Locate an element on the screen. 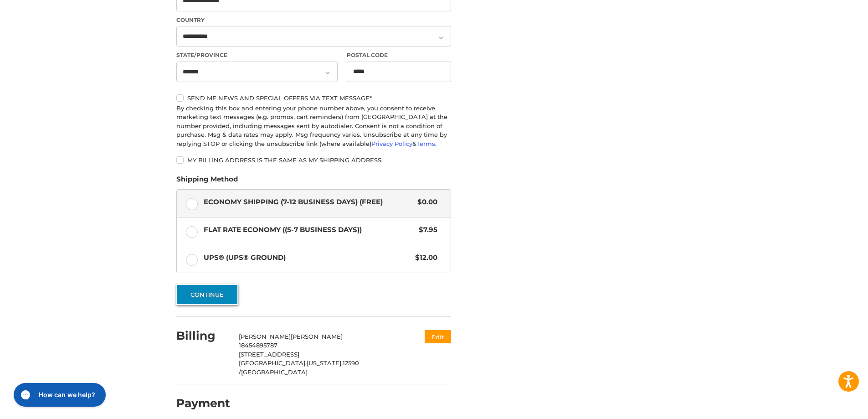 The image size is (868, 419). label: State/Province is located at coordinates (257, 55).